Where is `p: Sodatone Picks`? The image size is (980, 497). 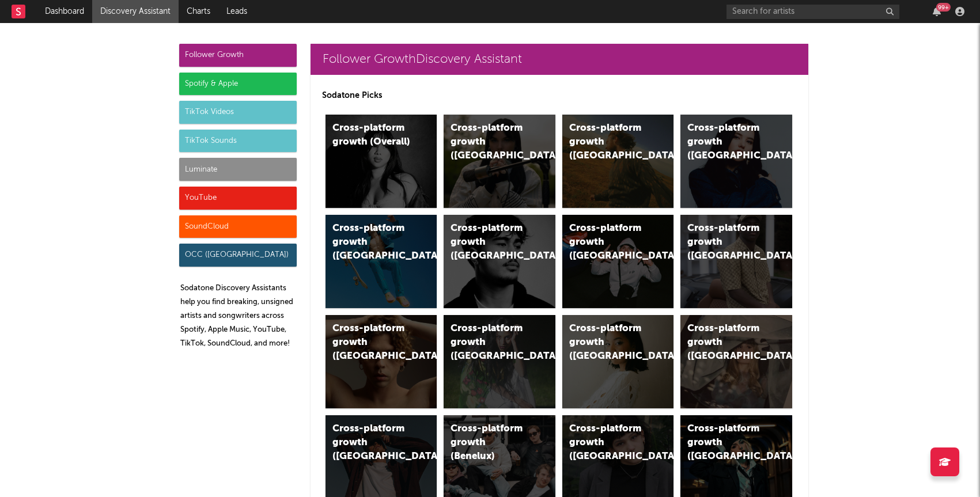
p: Sodatone Picks is located at coordinates (560, 96).